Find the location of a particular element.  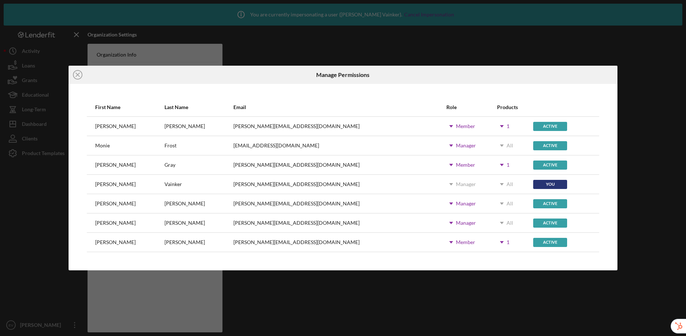

div: Role is located at coordinates (471, 107).